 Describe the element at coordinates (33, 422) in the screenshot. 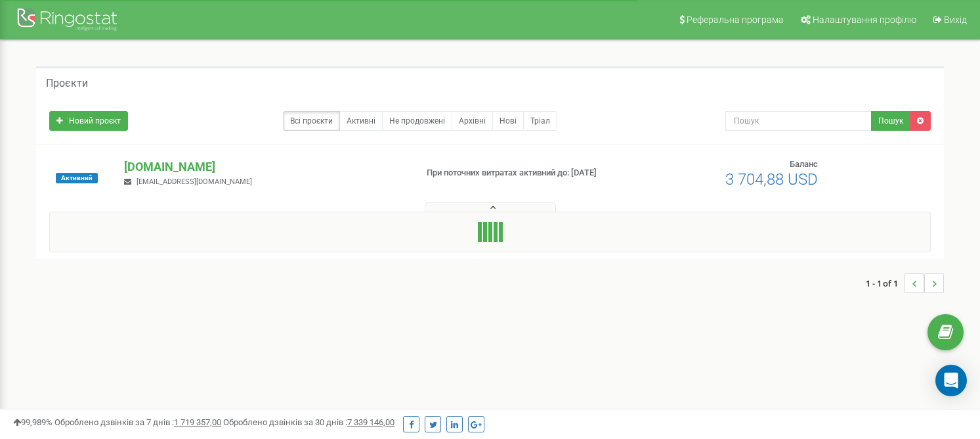

I see `span: 99,989%` at that location.